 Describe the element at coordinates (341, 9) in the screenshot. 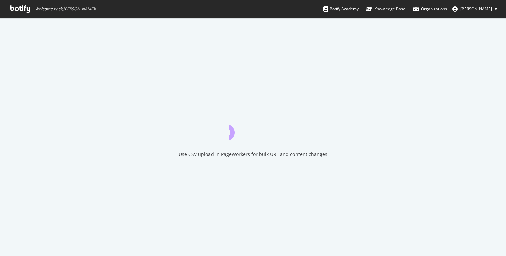

I see `div: Botify Academy` at that location.